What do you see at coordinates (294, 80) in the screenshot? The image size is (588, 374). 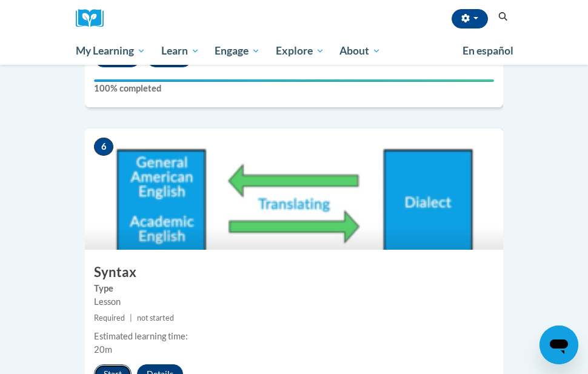 I see `div: Your progress` at bounding box center [294, 80].